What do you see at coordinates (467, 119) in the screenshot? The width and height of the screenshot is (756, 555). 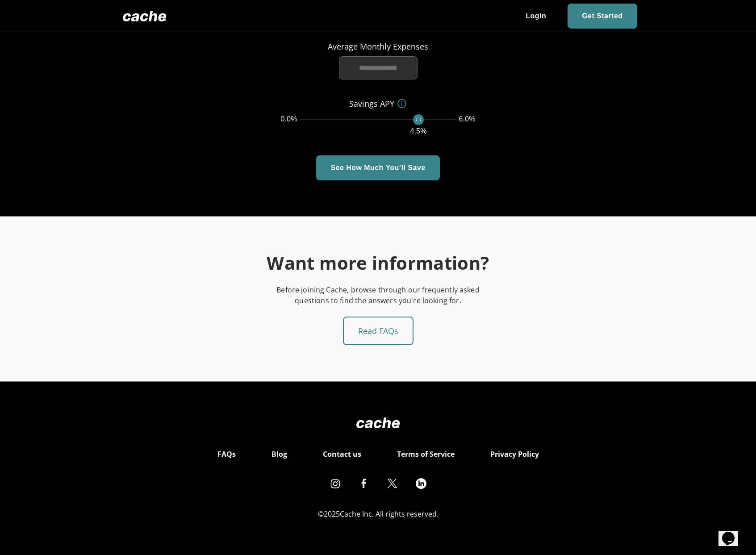 I see `span: 6.0%` at bounding box center [467, 119].